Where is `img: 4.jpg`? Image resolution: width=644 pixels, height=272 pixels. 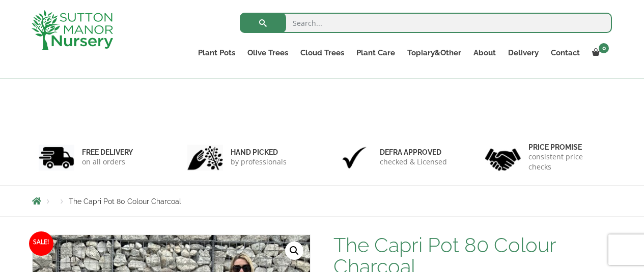 img: 4.jpg is located at coordinates (503, 157).